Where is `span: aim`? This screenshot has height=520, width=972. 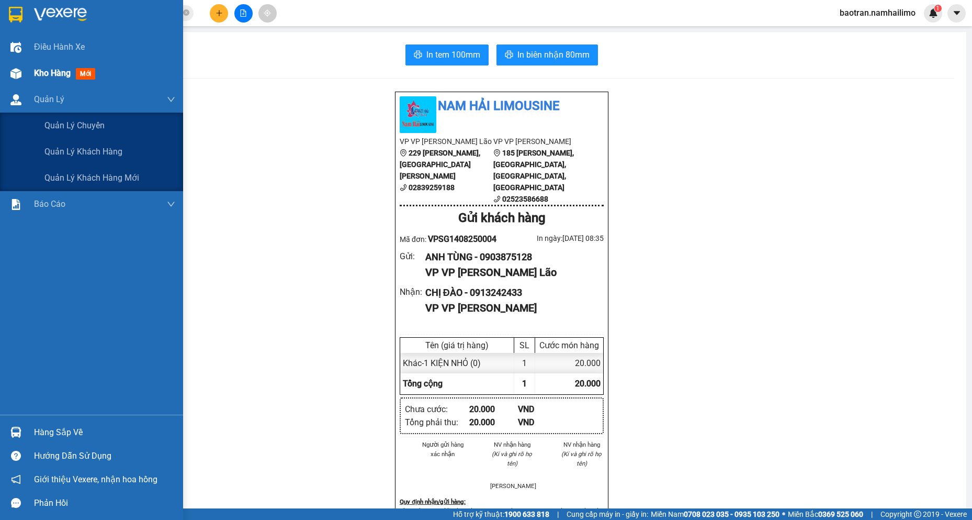 span: aim is located at coordinates (267, 13).